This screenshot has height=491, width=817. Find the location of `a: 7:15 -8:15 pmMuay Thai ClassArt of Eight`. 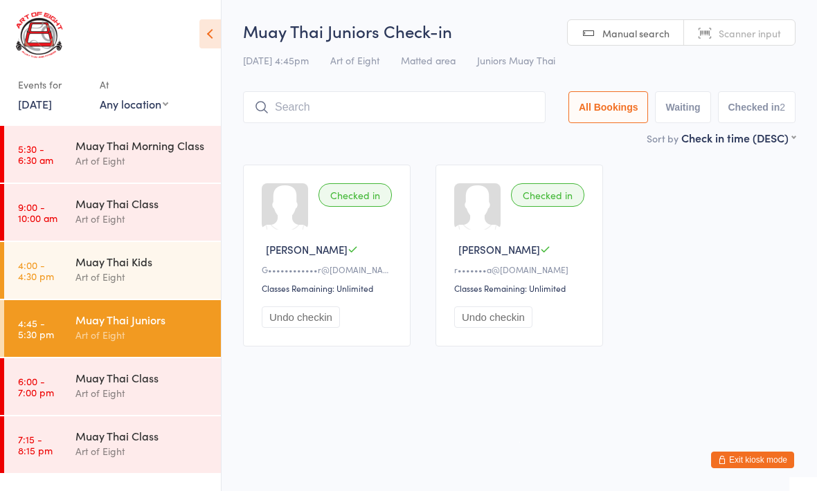

a: 7:15 -8:15 pmMuay Thai ClassArt of Eight is located at coordinates (112, 445).